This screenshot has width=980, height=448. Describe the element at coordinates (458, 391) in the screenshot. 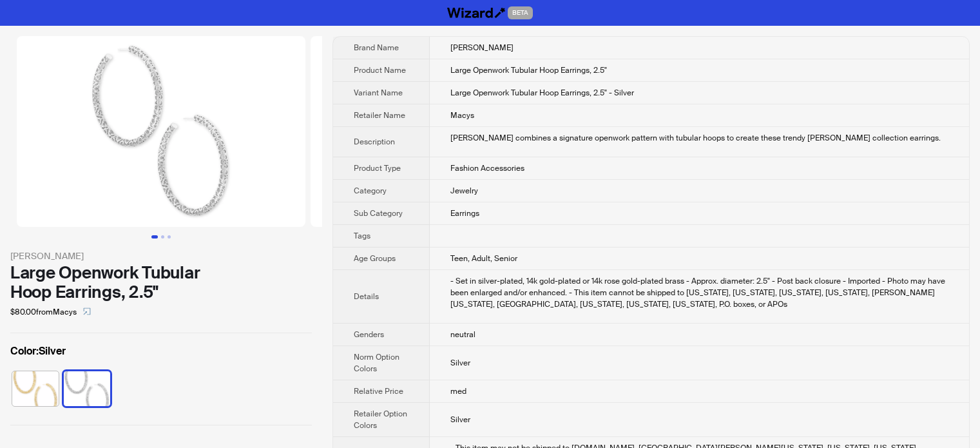

I see `span: med` at that location.